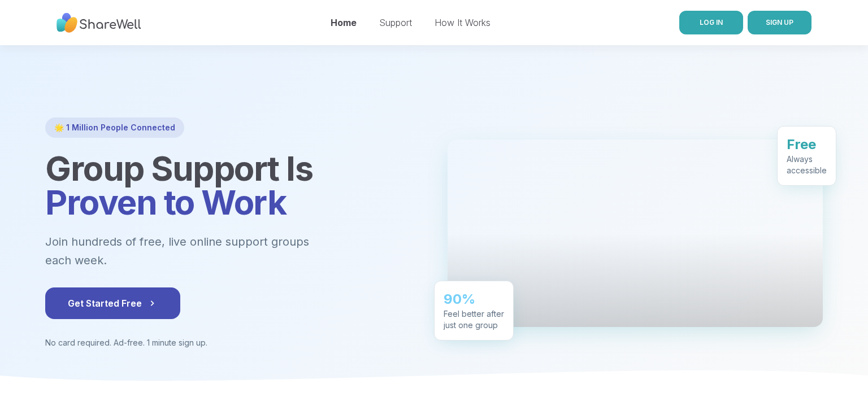 Image resolution: width=868 pixels, height=397 pixels. Describe the element at coordinates (344, 23) in the screenshot. I see `a: Home` at that location.